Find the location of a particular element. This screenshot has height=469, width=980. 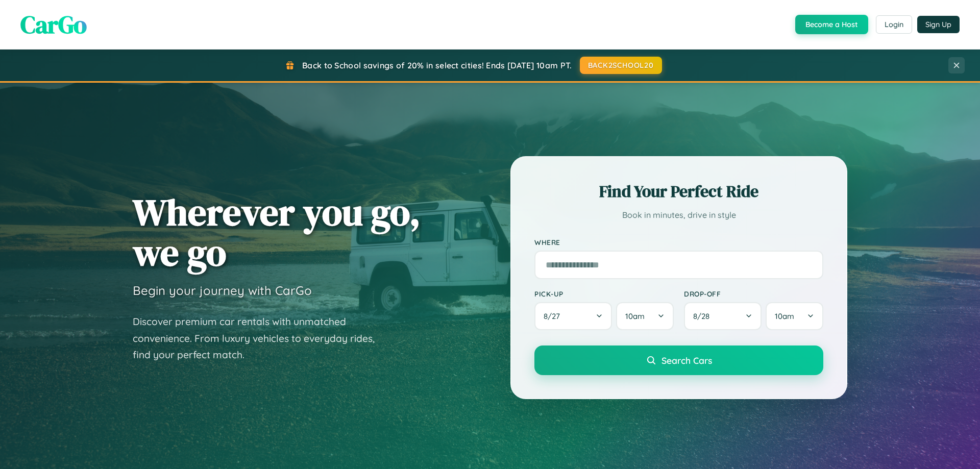

span: Search Cars is located at coordinates (687, 360).